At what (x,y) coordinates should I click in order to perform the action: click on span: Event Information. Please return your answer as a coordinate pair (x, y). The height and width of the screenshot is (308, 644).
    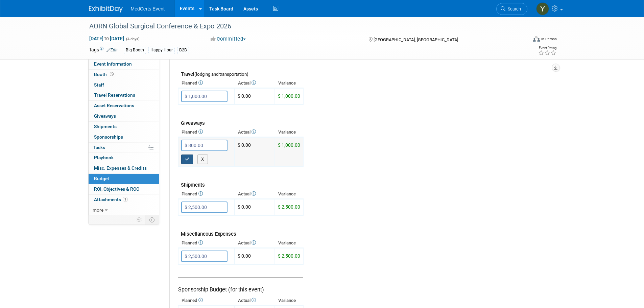
    Looking at the image, I should click on (113, 64).